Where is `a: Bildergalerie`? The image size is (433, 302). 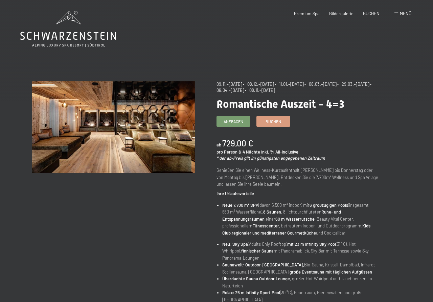 a: Bildergalerie is located at coordinates (341, 14).